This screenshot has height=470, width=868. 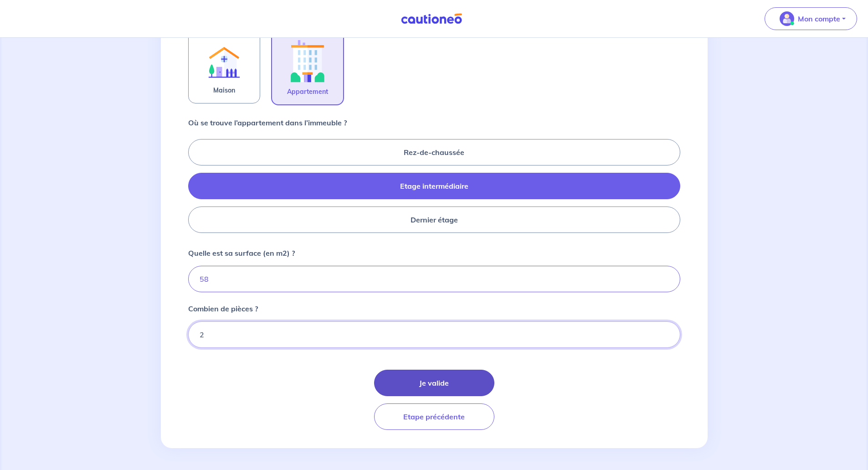 I want to click on label: Dernier étage, so click(x=434, y=220).